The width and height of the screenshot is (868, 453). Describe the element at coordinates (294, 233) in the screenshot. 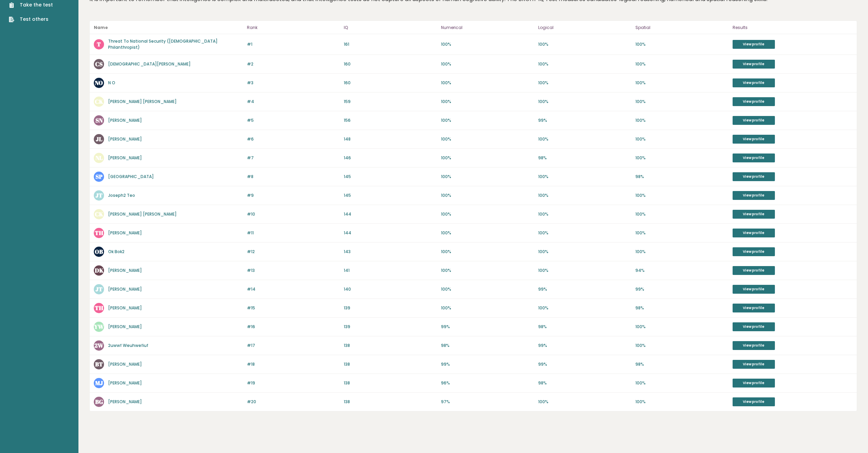

I see `p: #11` at that location.